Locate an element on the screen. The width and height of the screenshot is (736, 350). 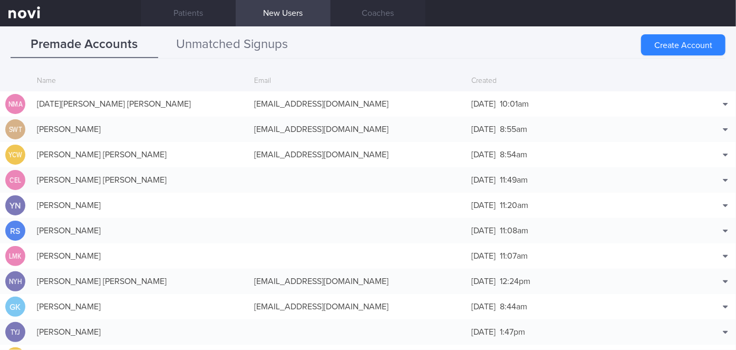
span: 8:44am is located at coordinates (514, 306).